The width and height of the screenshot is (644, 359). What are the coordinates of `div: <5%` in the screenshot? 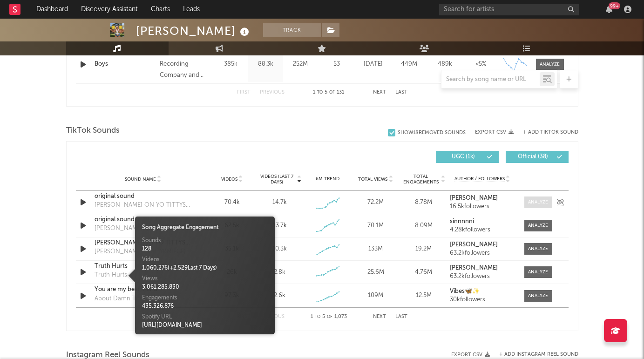 It's located at (481, 64).